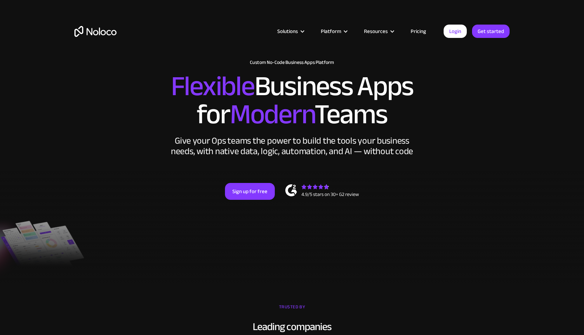 This screenshot has width=584, height=335. Describe the element at coordinates (213, 86) in the screenshot. I see `span: Flexible` at that location.